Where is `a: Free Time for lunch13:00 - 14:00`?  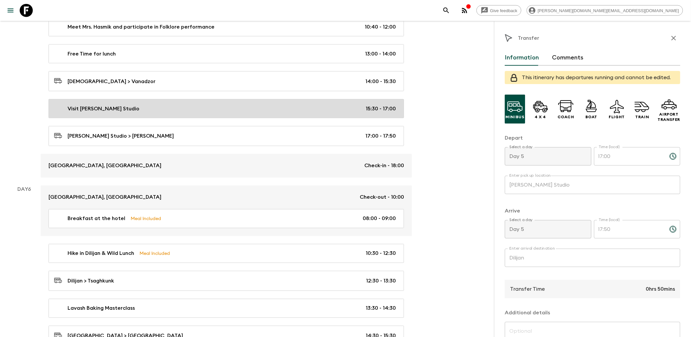 a: Free Time for lunch13:00 - 14:00 is located at coordinates (226, 54).